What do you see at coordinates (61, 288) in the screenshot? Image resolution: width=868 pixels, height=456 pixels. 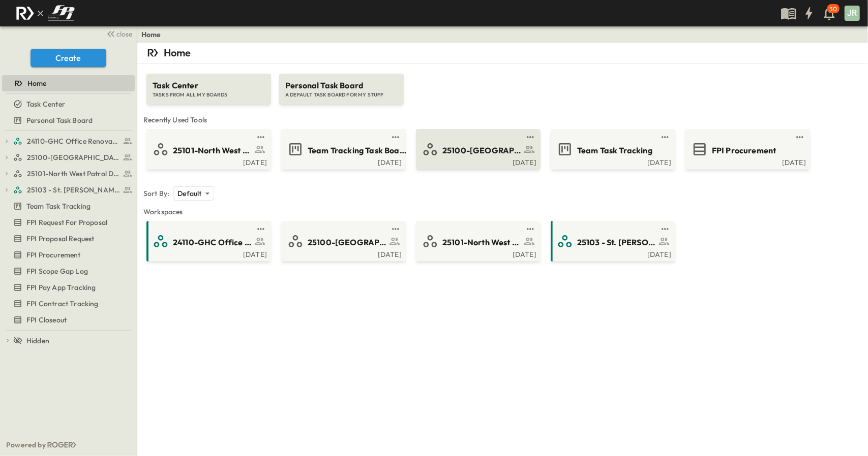 I see `span: FPI Pay App Tracking` at bounding box center [61, 288].